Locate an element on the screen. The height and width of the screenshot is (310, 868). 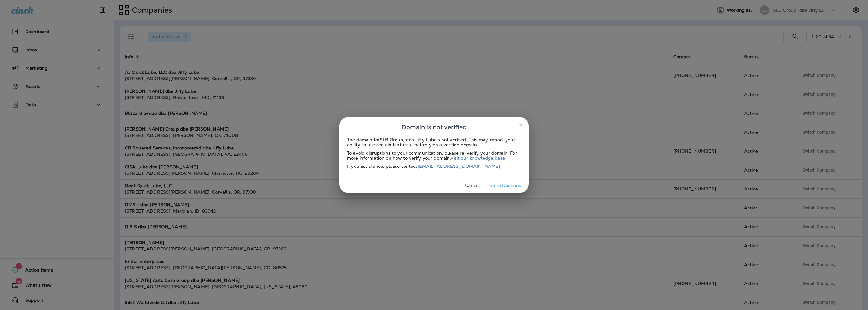
button: Go to Domains is located at coordinates (505, 186).